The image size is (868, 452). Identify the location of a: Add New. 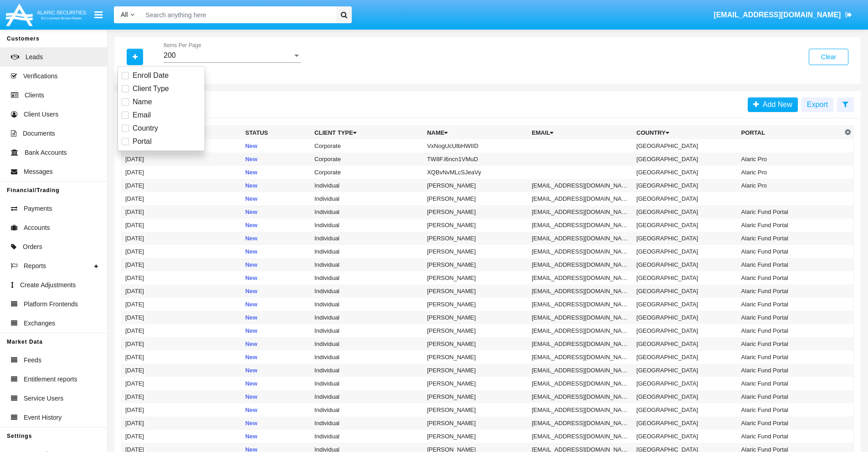
(773, 105).